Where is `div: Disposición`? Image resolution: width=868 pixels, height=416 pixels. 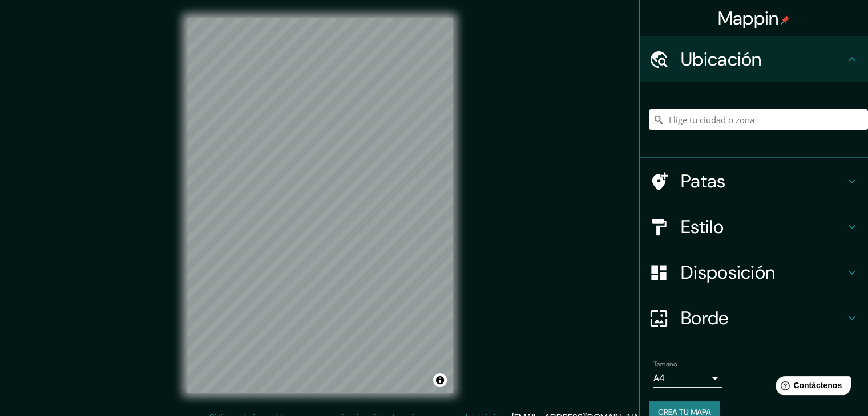
div: Disposición is located at coordinates (754, 273).